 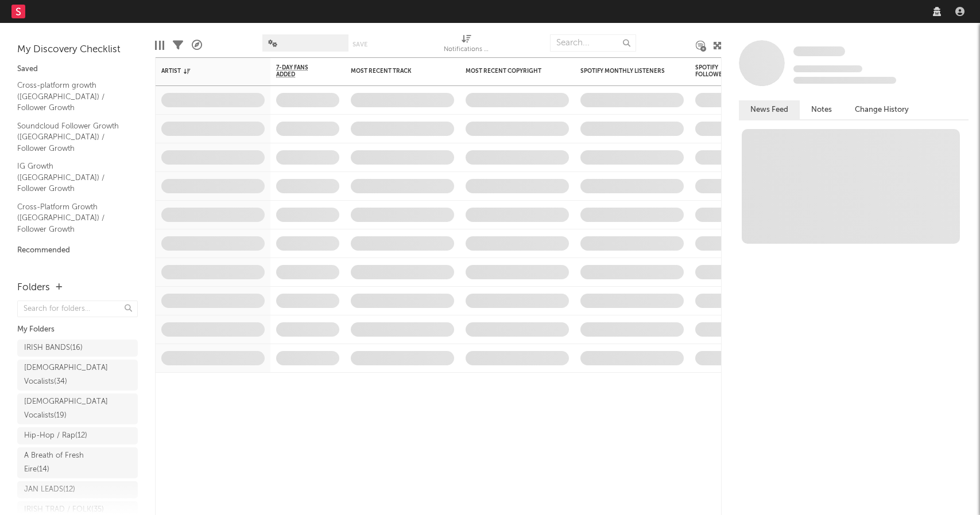 I want to click on div: My Discovery Checklist, so click(x=78, y=50).